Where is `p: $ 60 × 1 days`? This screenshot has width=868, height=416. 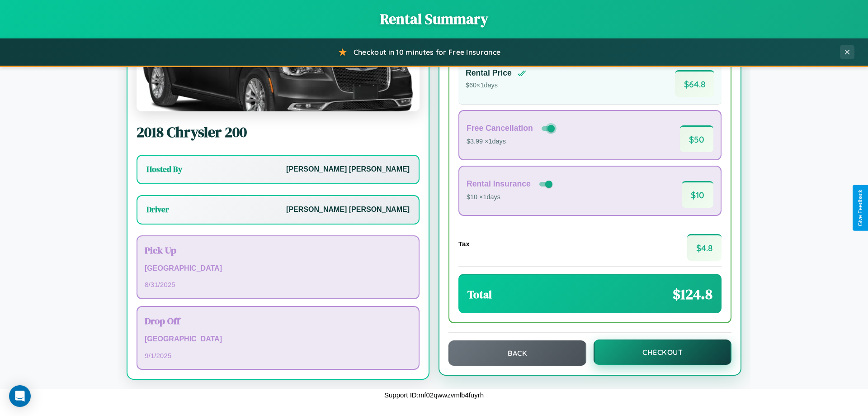
p: $ 60 × 1 days is located at coordinates (496, 86).